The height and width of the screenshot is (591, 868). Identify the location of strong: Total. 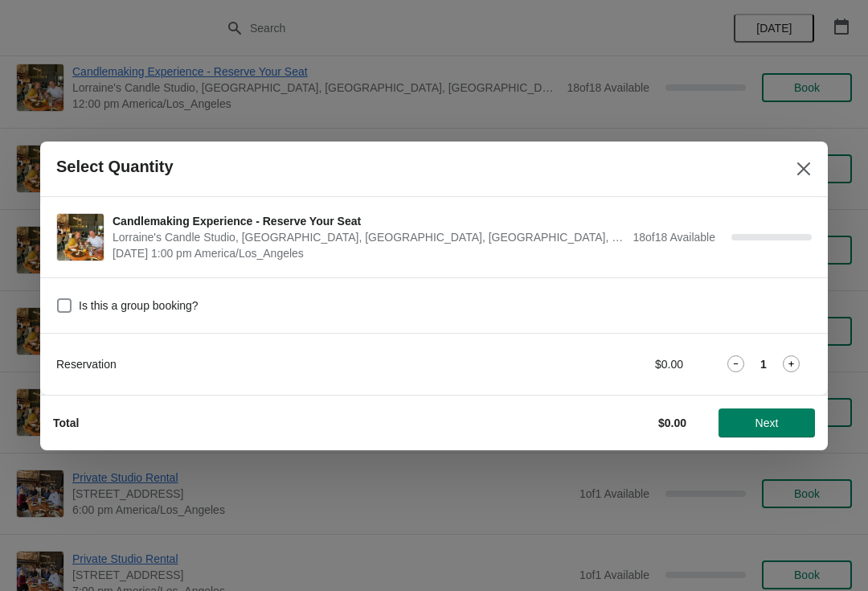
(66, 423).